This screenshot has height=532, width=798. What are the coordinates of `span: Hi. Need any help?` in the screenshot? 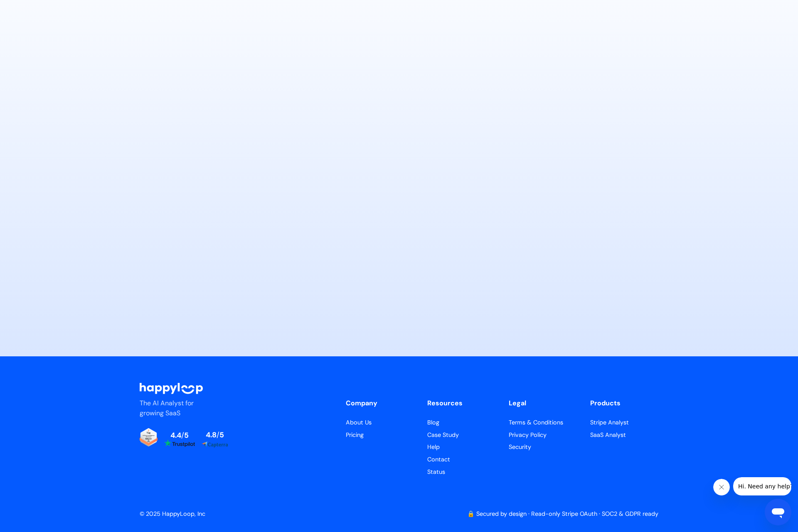 It's located at (32, 9).